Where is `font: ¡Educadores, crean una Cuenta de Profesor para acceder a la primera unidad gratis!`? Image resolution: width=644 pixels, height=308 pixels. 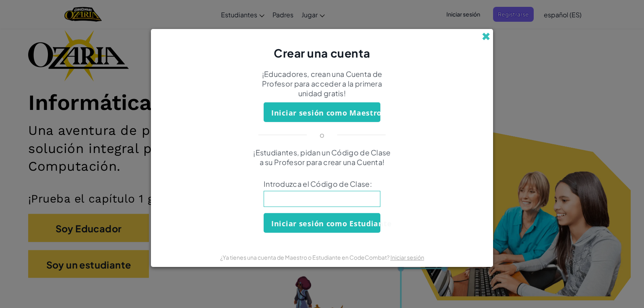 font: ¡Educadores, crean una Cuenta de Profesor para acceder a la primera unidad gratis! is located at coordinates (322, 83).